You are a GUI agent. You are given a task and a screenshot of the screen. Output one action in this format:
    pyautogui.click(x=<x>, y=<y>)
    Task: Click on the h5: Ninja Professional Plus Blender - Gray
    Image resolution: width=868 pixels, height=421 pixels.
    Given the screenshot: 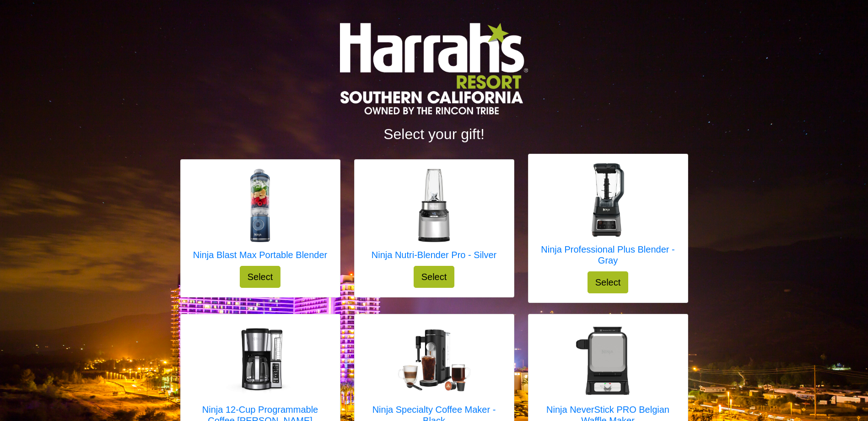 What is the action you would take?
    pyautogui.click(x=608, y=255)
    